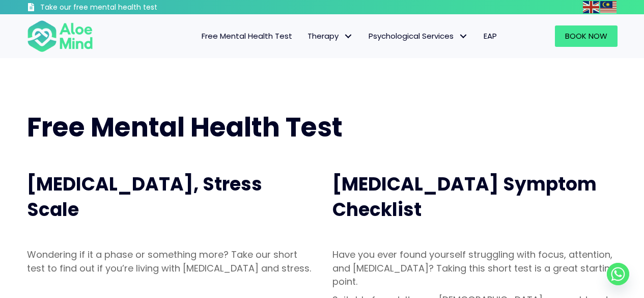  Describe the element at coordinates (586, 36) in the screenshot. I see `span: Book Now` at that location.